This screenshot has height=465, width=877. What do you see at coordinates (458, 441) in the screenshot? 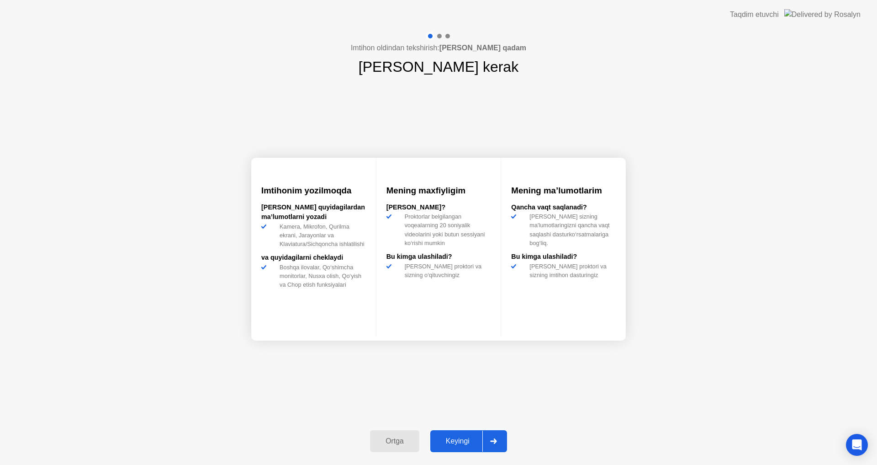
I see `div: Keyingi` at bounding box center [458, 441].